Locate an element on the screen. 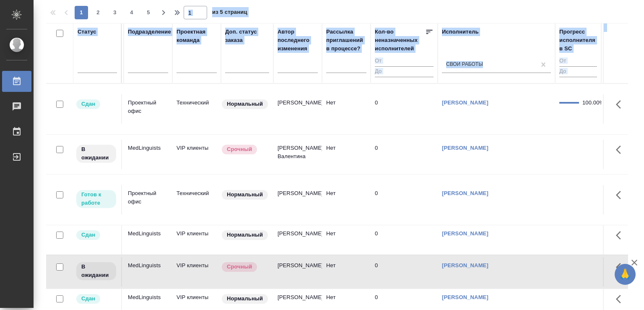 The width and height of the screenshot is (644, 310). span: 3 is located at coordinates (115, 13).